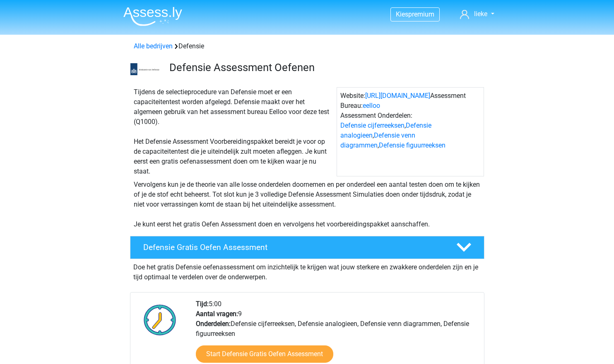  What do you see at coordinates (202, 304) in the screenshot?
I see `b: Tijd:` at bounding box center [202, 304].